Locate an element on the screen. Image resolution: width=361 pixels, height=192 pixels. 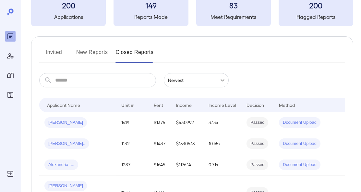
div: Decision is located at coordinates (255, 105).